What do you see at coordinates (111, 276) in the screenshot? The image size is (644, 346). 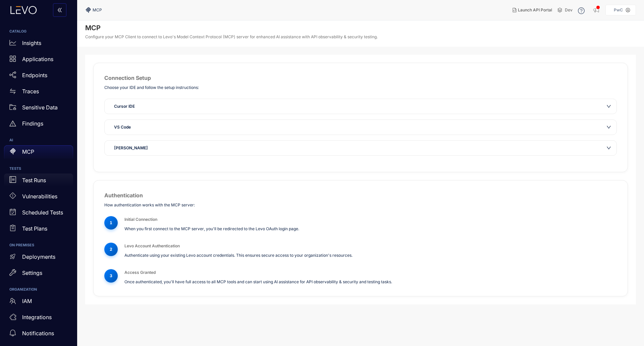 I see `div: 3` at bounding box center [111, 276].